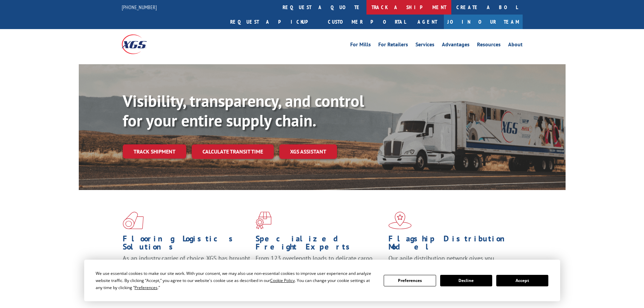 Image resolution: width=644 pixels, height=308 pixels. Describe the element at coordinates (146, 287) in the screenshot. I see `span: Preferences` at that location.